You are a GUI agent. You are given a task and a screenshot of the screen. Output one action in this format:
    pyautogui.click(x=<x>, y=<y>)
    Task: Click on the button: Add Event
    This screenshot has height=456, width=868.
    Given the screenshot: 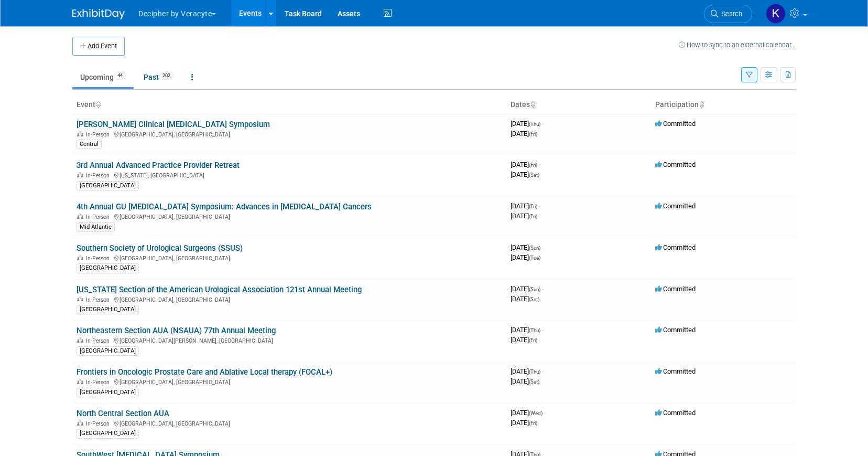 What is the action you would take?
    pyautogui.click(x=99, y=46)
    